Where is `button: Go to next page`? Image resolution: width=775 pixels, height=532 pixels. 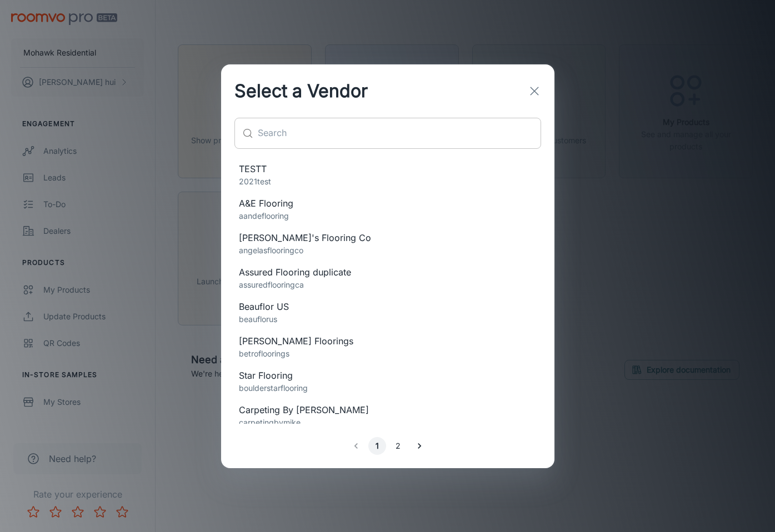 button: Go to next page is located at coordinates (419, 446).